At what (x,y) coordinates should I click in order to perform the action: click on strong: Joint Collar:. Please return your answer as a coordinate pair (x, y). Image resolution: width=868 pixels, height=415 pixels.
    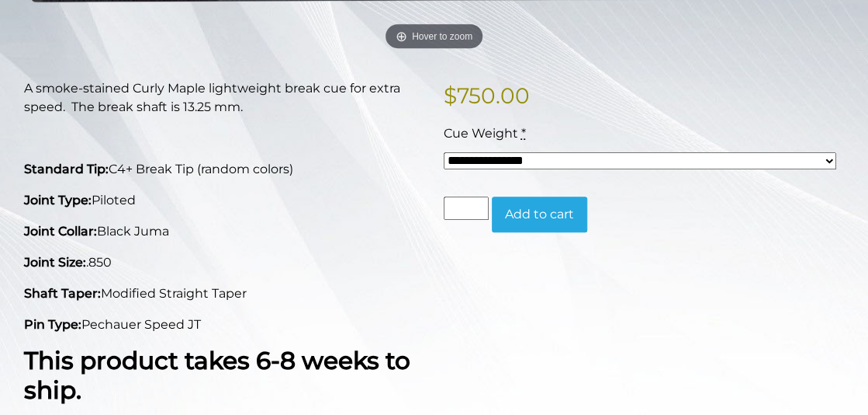
    Looking at the image, I should click on (61, 231).